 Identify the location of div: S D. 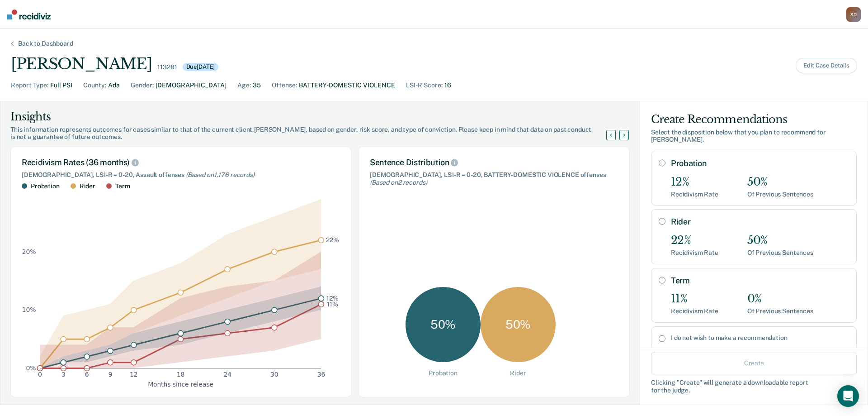
(853, 15).